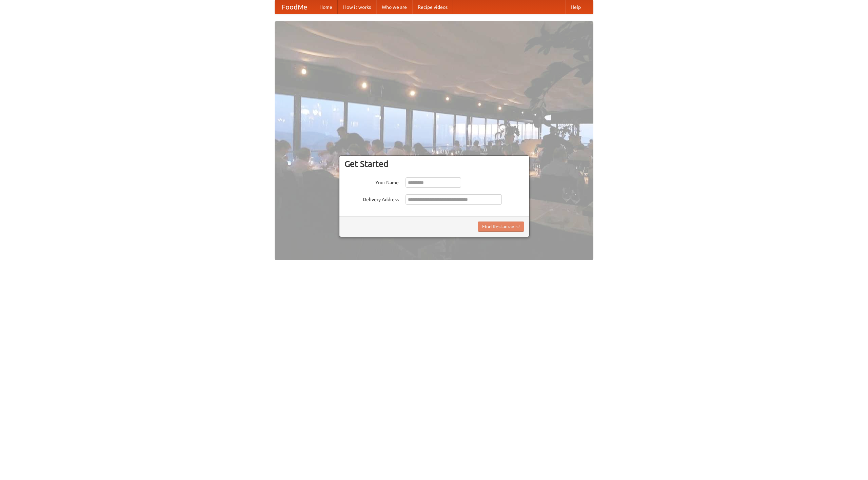 The image size is (868, 480). What do you see at coordinates (372, 181) in the screenshot?
I see `label: Your Name` at bounding box center [372, 181].